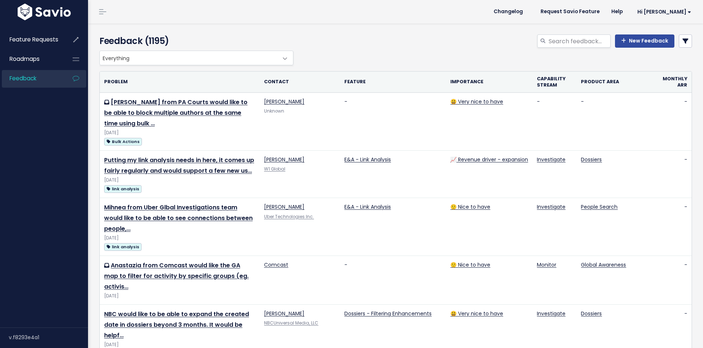 This screenshot has height=348, width=703. Describe the element at coordinates (300, 82) in the screenshot. I see `th: Contact` at that location.